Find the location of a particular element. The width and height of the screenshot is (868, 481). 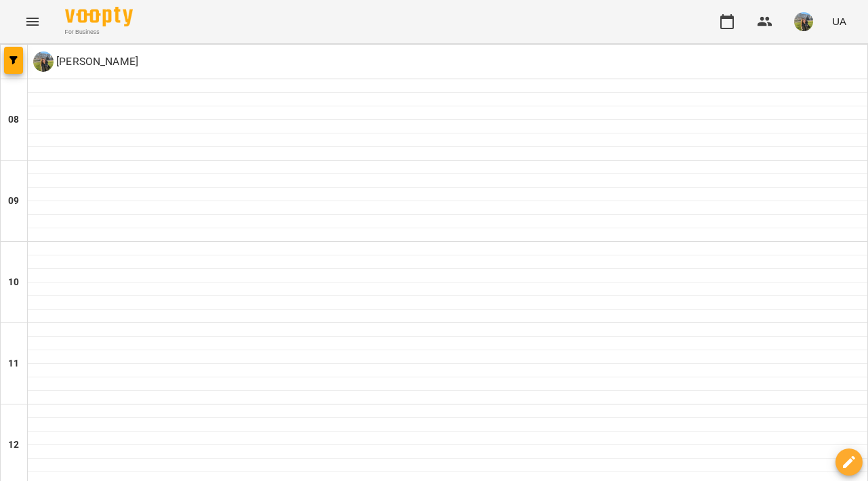

img: Ш is located at coordinates (43, 62).